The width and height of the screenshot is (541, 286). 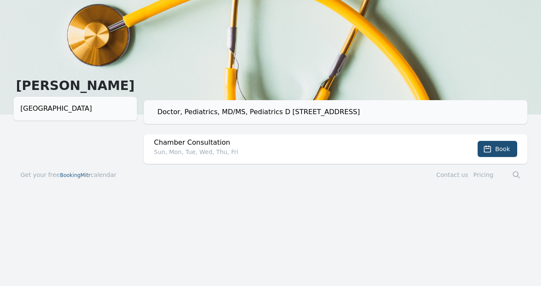 What do you see at coordinates (297, 143) in the screenshot?
I see `h2: Chamber Consultation` at bounding box center [297, 143].